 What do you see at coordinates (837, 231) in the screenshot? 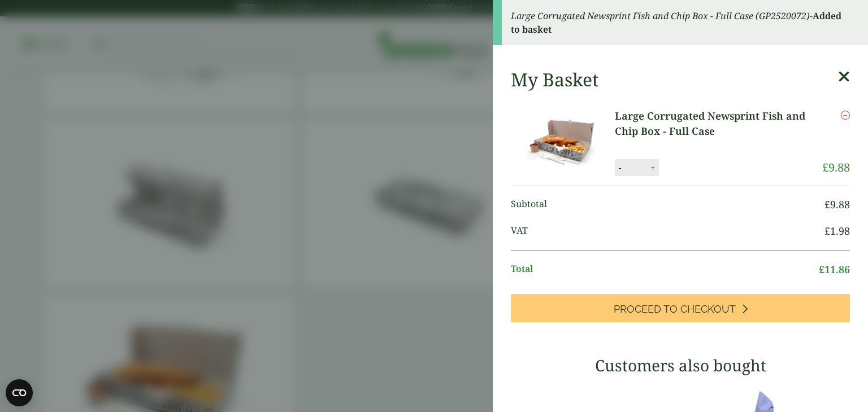
I see `bdi: 1.98` at bounding box center [837, 231].